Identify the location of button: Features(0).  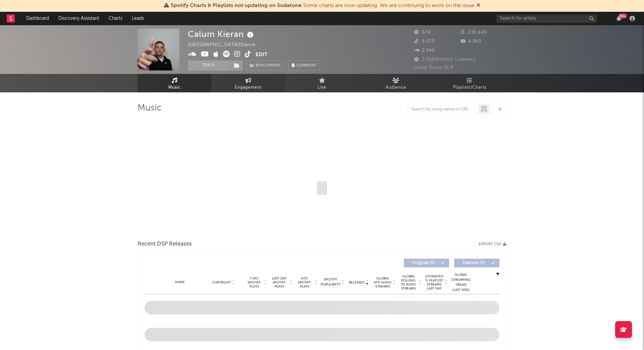
(477, 263).